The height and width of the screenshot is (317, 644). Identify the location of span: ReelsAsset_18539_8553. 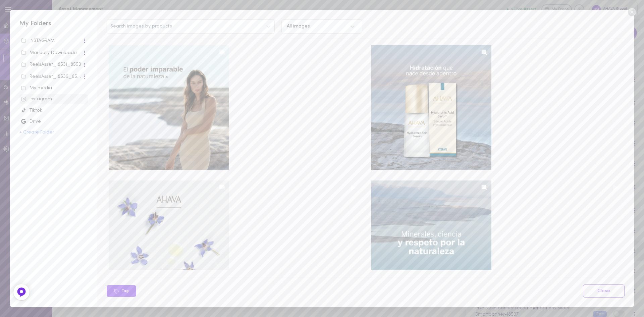
(53, 76).